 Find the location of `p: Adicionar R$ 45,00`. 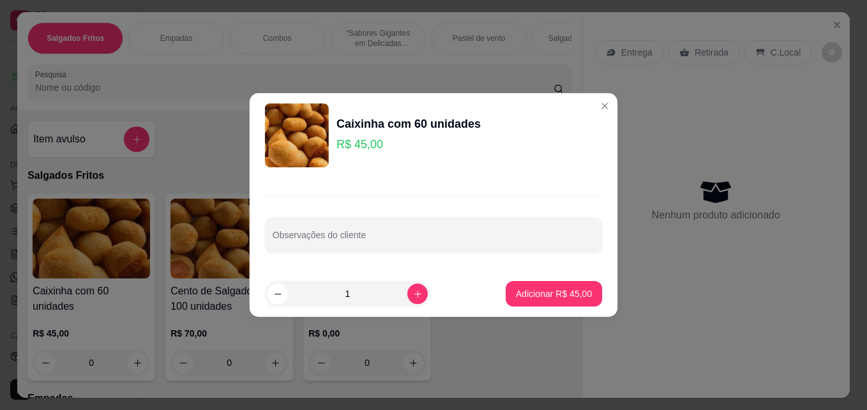

p: Adicionar R$ 45,00 is located at coordinates (553, 294).